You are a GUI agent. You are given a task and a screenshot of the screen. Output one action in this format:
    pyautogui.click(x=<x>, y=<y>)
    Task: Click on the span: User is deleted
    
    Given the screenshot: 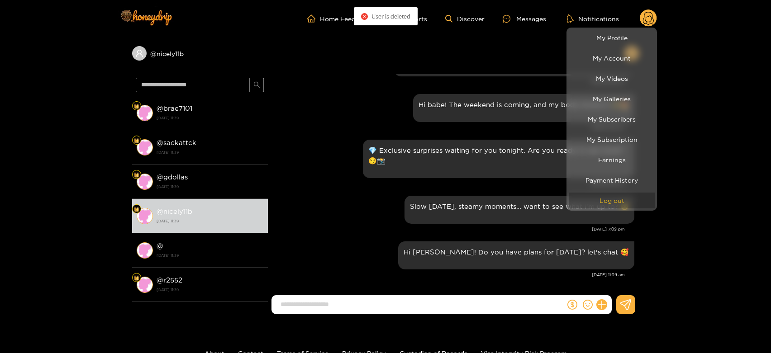 What is the action you would take?
    pyautogui.click(x=391, y=16)
    